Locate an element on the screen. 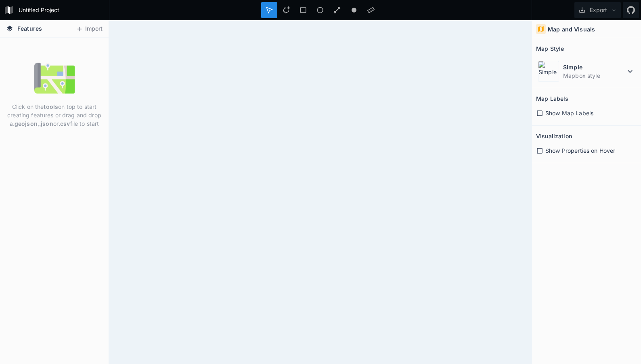  span: Show Map Labels is located at coordinates (569, 113).